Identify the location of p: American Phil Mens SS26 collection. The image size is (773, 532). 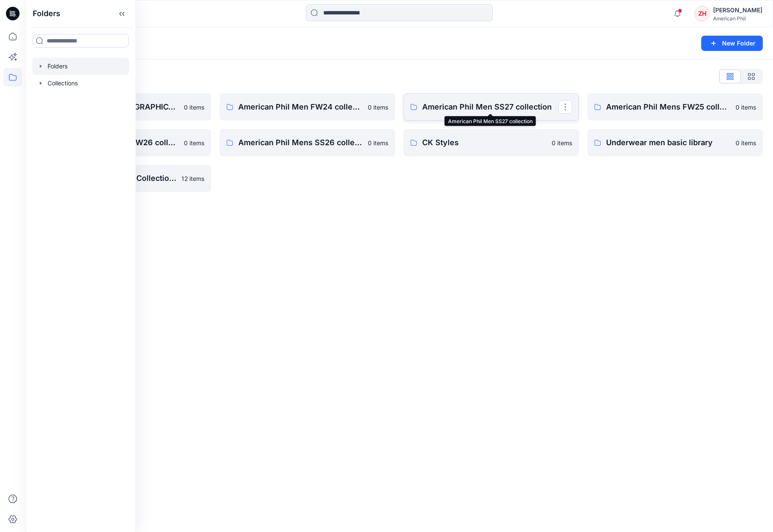
(300, 143).